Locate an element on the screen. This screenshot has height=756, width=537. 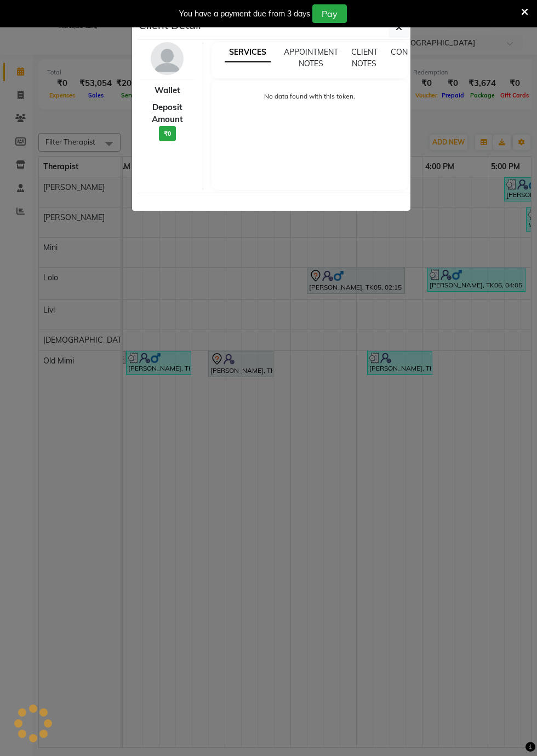
span: SERVICES is located at coordinates (248, 53).